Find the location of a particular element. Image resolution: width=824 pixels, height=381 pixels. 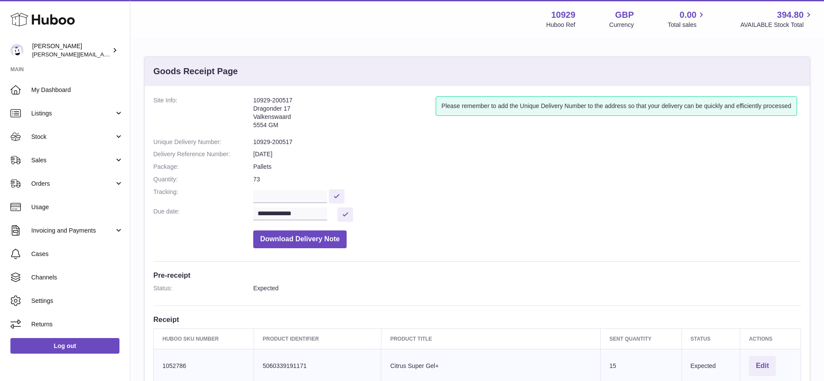

span: Usage is located at coordinates (77, 207).